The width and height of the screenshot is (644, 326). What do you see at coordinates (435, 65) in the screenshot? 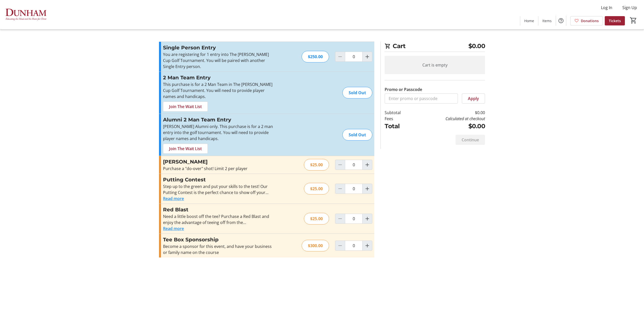
I see `div: Cart is empty` at bounding box center [435, 65].